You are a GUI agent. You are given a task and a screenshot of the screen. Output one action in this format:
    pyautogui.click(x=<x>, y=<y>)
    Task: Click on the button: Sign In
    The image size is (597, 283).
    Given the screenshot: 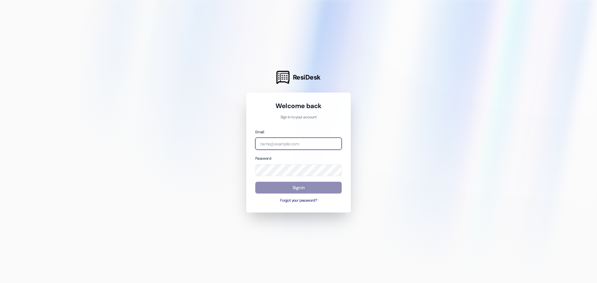 What is the action you would take?
    pyautogui.click(x=299, y=188)
    